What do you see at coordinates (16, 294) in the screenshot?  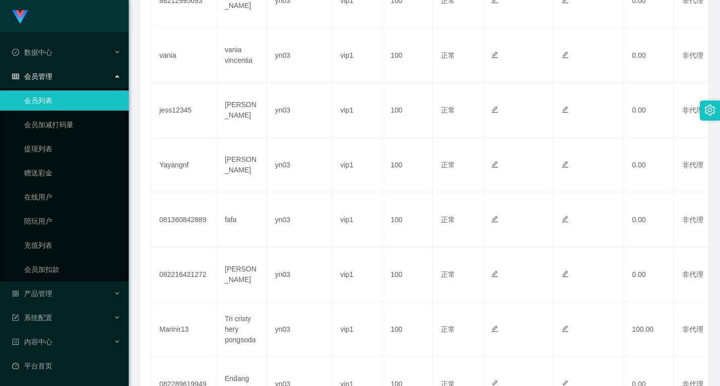 I see `i: 图标: appstore-o` at bounding box center [16, 294].